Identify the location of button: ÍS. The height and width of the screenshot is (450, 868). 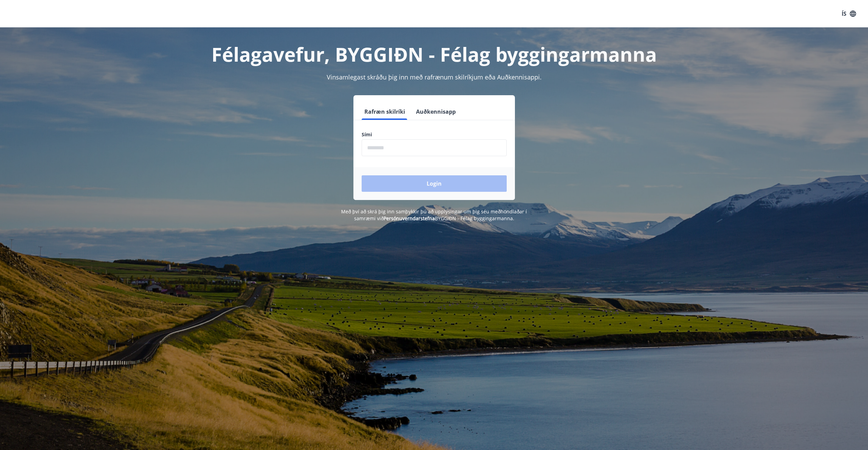
(849, 14).